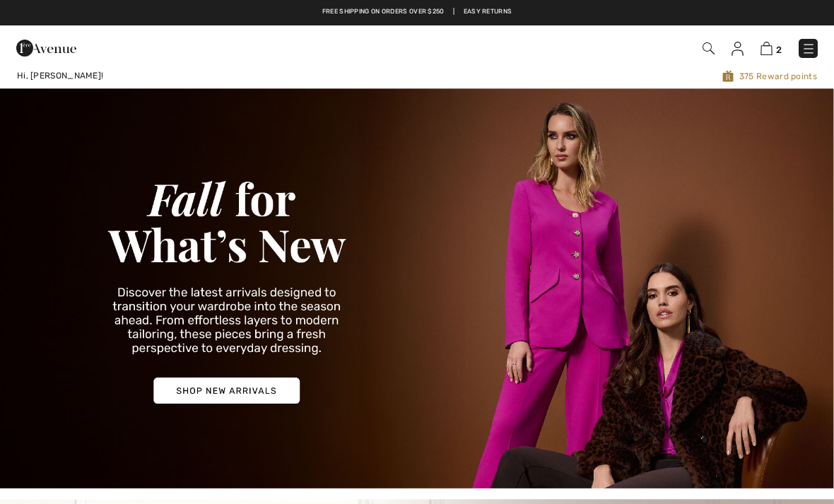 The image size is (834, 504). What do you see at coordinates (487, 12) in the screenshot?
I see `a: Easy Returns` at bounding box center [487, 12].